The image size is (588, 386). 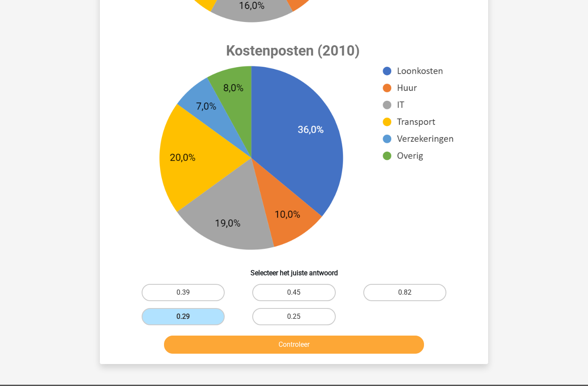 I want to click on label: 0.82, so click(x=405, y=292).